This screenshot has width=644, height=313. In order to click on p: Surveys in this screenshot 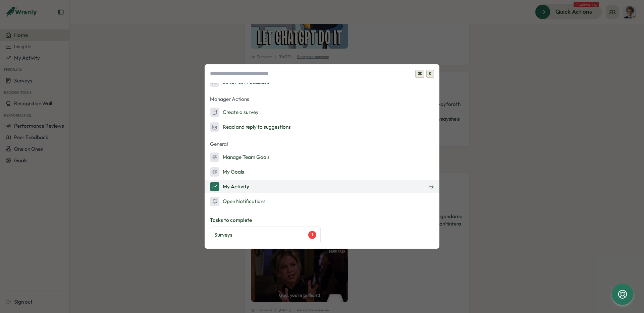, I will do `click(224, 235)`.